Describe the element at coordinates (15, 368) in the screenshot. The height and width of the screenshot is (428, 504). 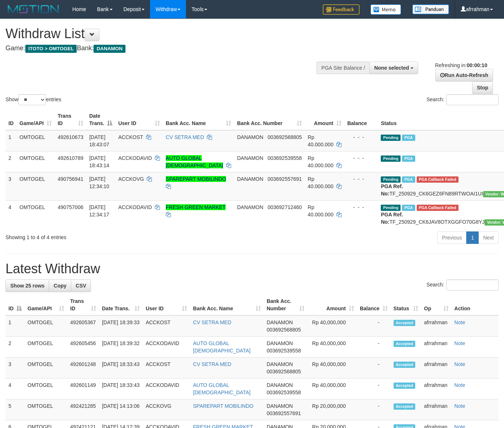
I see `td: 3` at that location.